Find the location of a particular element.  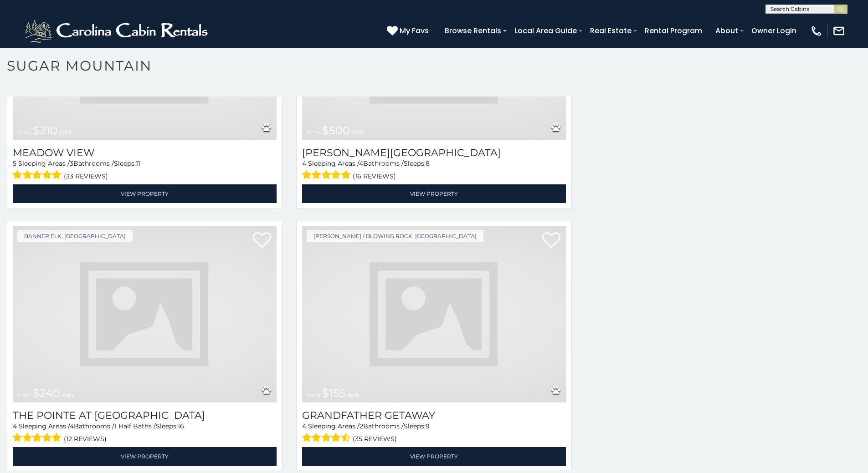

a: from $155 daily is located at coordinates (434, 315).